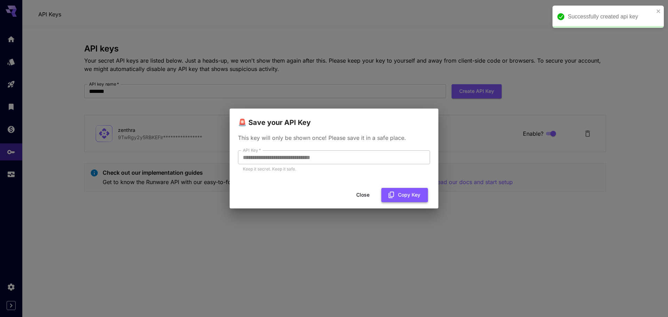 The width and height of the screenshot is (668, 317). What do you see at coordinates (611, 17) in the screenshot?
I see `div: Successfully created api key` at bounding box center [611, 17].